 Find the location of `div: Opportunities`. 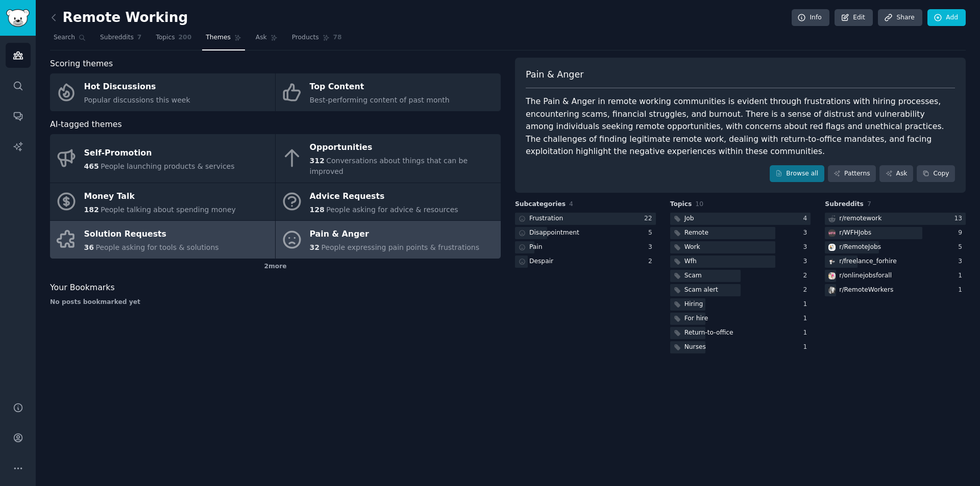

div: Opportunities is located at coordinates (402, 148).